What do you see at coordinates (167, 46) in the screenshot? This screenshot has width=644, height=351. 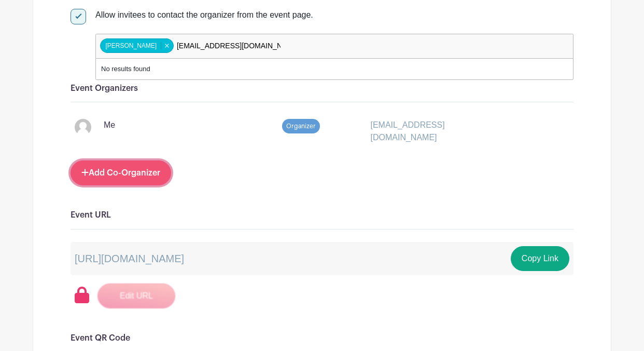 I see `button: Remove item: '165686'` at bounding box center [167, 46].